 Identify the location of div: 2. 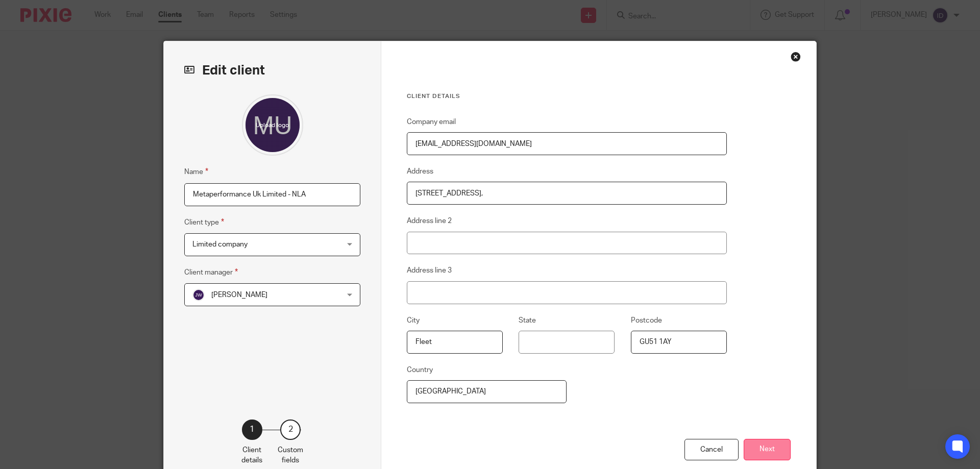
(290, 430).